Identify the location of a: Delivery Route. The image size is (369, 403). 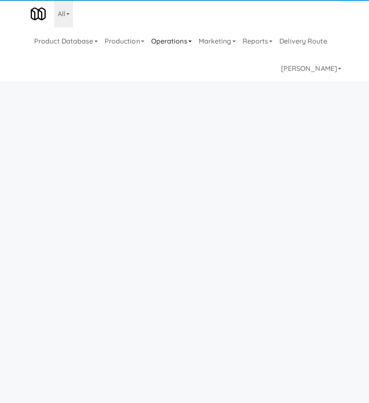
(303, 41).